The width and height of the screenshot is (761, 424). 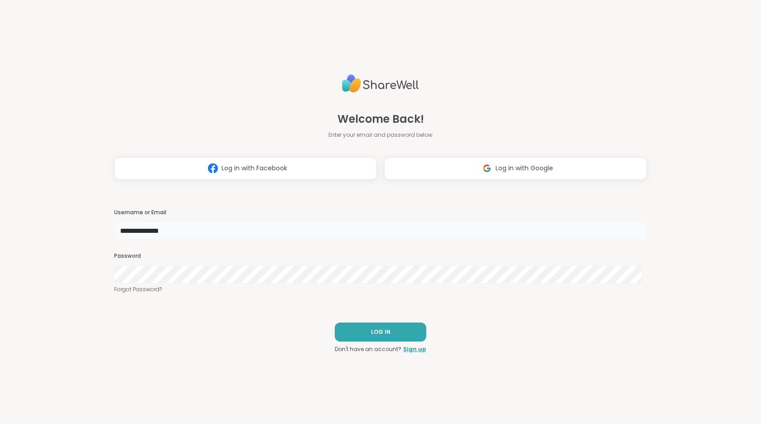 What do you see at coordinates (381, 332) in the screenshot?
I see `button: LOG IN` at bounding box center [381, 332].